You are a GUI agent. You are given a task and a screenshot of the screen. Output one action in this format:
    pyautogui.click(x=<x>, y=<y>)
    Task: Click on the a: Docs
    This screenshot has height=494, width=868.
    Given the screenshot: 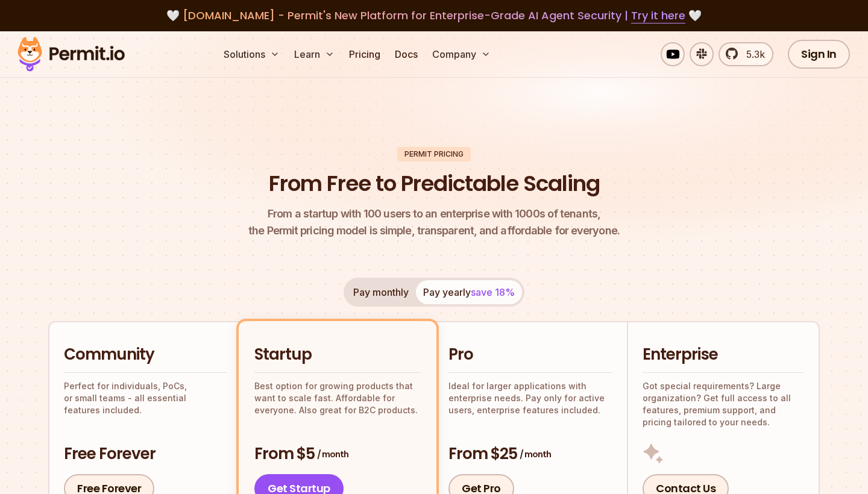 What is the action you would take?
    pyautogui.click(x=406, y=54)
    